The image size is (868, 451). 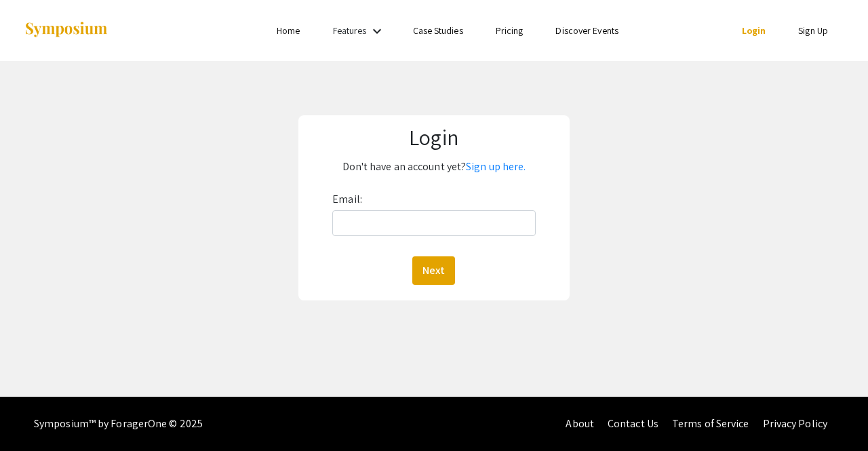 What do you see at coordinates (795, 424) in the screenshot?
I see `a: Privacy Policy` at bounding box center [795, 424].